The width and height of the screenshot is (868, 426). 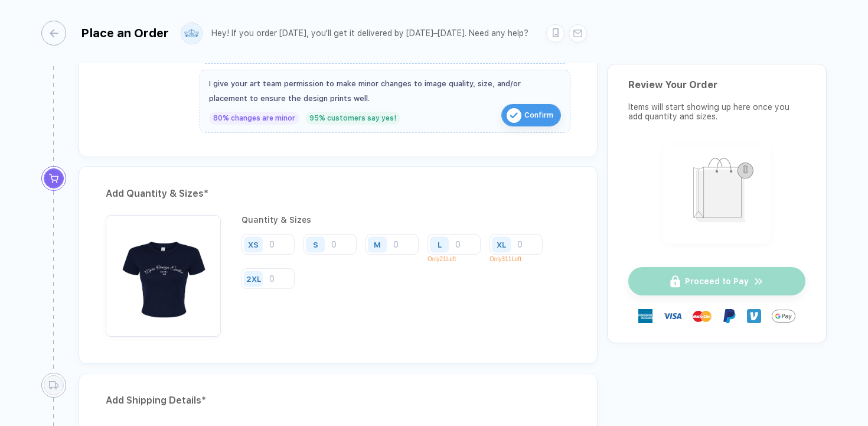 What do you see at coordinates (405, 220) in the screenshot?
I see `div: Quantity & Sizes` at bounding box center [405, 220].